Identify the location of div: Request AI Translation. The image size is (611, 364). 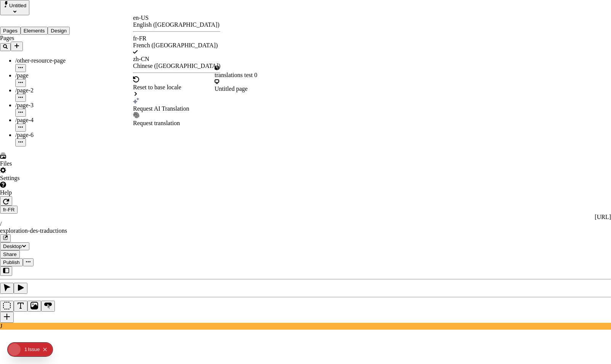
(176, 108).